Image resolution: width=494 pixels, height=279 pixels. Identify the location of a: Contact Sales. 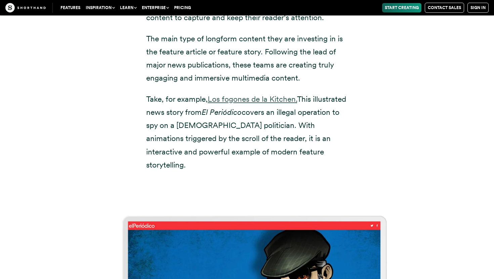
(444, 8).